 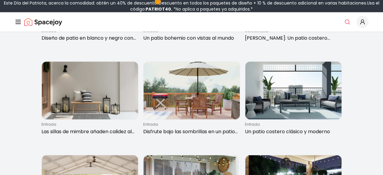 What do you see at coordinates (43, 22) in the screenshot?
I see `a: Alegría espacial` at bounding box center [43, 22].